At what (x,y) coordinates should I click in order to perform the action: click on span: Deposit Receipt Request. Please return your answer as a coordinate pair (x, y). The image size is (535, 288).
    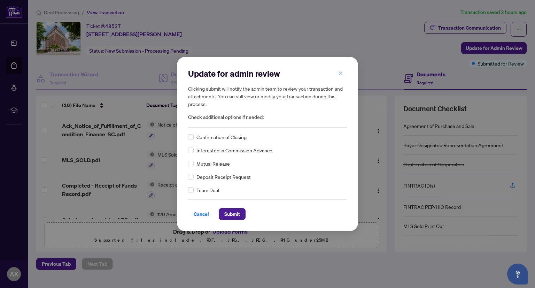
    Looking at the image, I should click on (224, 177).